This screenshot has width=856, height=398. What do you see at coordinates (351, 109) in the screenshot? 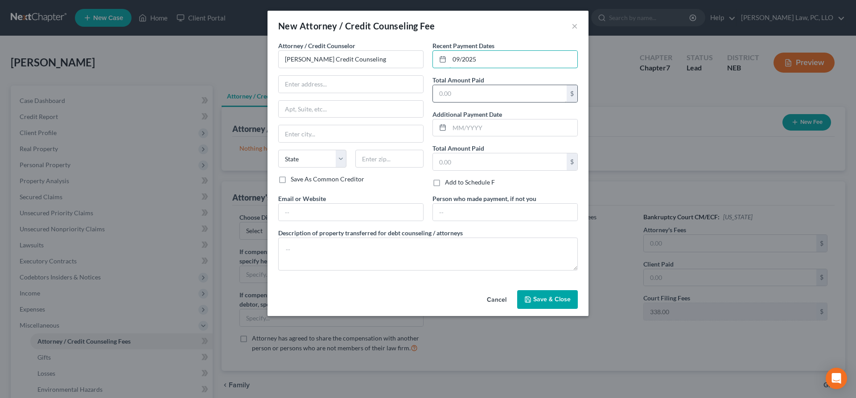
I see `input: Apt, Suite, etc...` at bounding box center [351, 109].